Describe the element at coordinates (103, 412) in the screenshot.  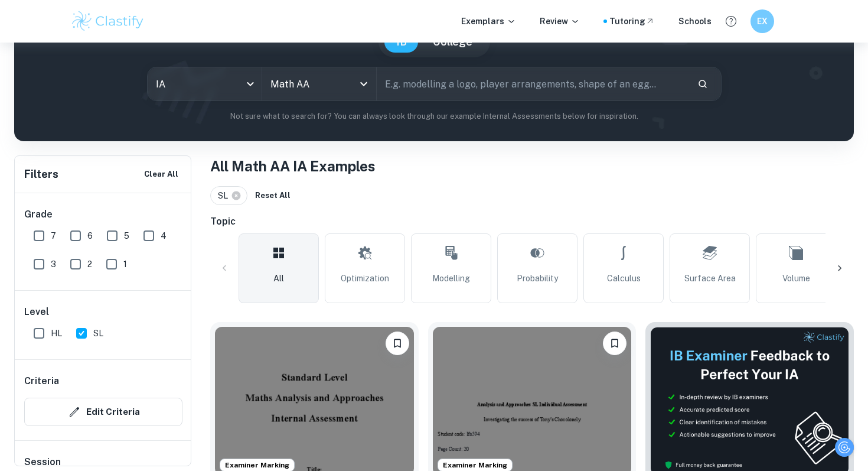
I see `button: Edit Criteria` at that location.